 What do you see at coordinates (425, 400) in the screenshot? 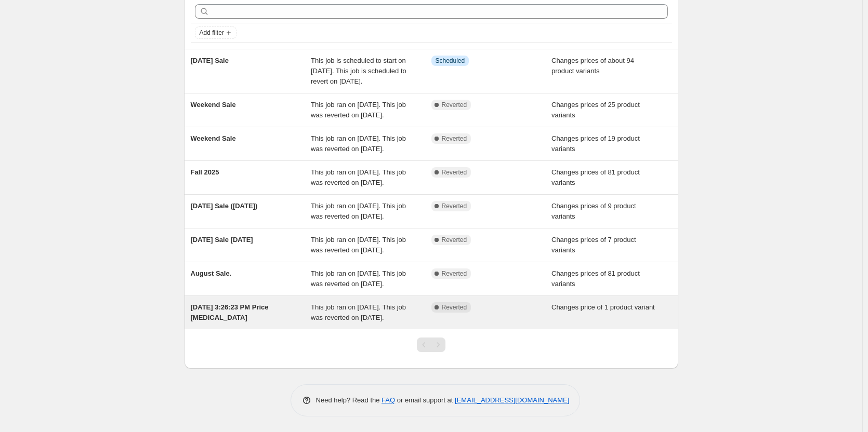
I see `span: or email support at` at bounding box center [425, 400].